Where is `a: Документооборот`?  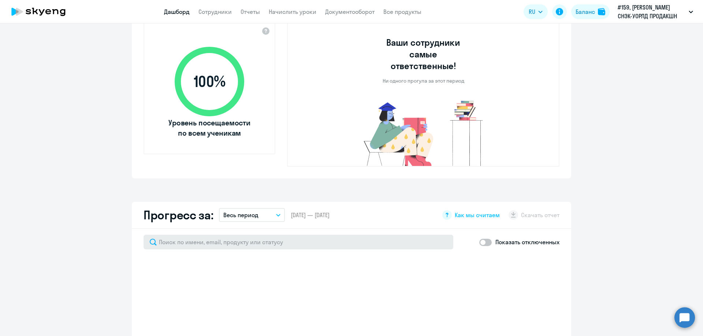
a: Документооборот is located at coordinates (350, 12).